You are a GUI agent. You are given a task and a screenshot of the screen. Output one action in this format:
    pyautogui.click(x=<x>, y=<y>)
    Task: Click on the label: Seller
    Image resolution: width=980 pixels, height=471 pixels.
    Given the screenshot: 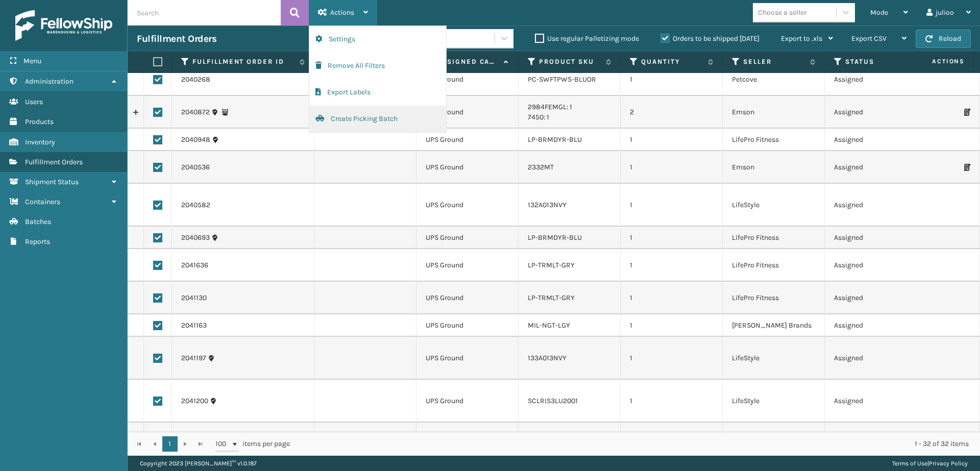 What is the action you would take?
    pyautogui.click(x=774, y=62)
    